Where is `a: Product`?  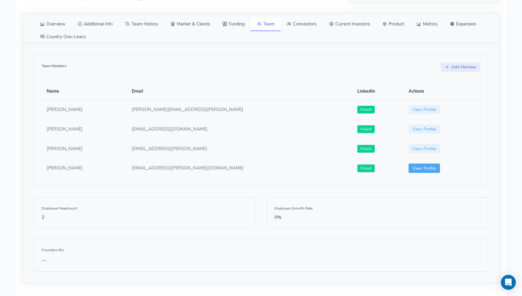
a: Product is located at coordinates (393, 24).